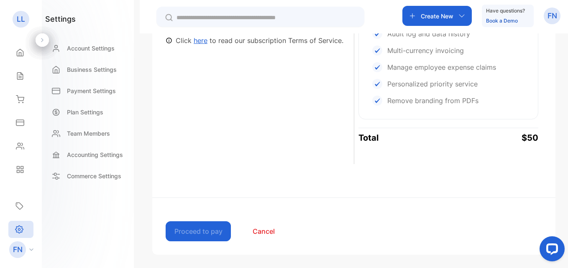  Describe the element at coordinates (85, 112) in the screenshot. I see `p: Plan Settings` at that location.